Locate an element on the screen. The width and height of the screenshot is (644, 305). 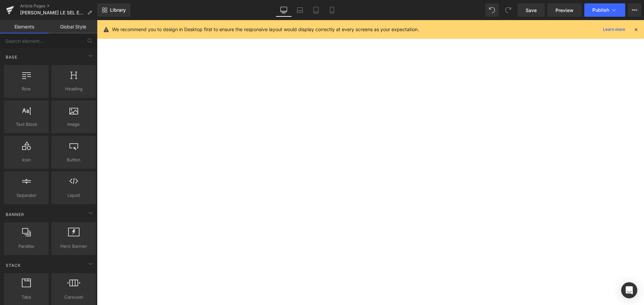
span: Icon is located at coordinates (26, 160).